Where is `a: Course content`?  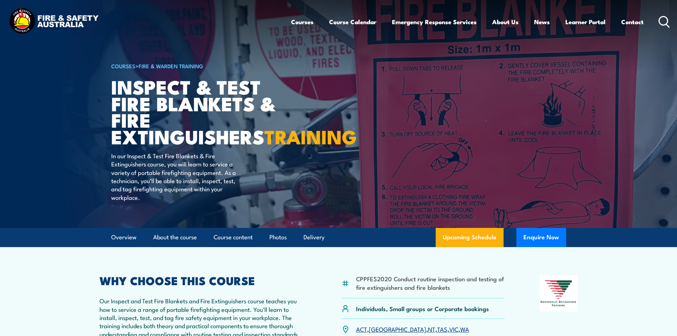 a: Course content is located at coordinates (233, 237).